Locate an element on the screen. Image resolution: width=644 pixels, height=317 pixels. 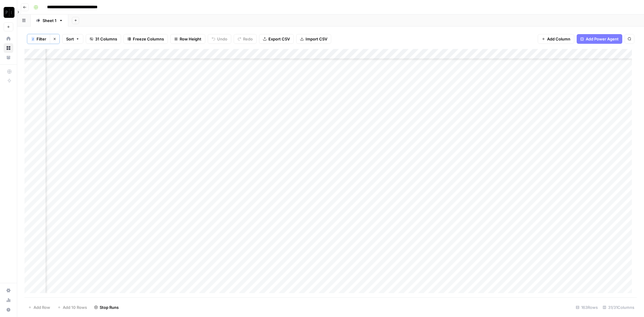
button: 31 Columns is located at coordinates (103, 39).